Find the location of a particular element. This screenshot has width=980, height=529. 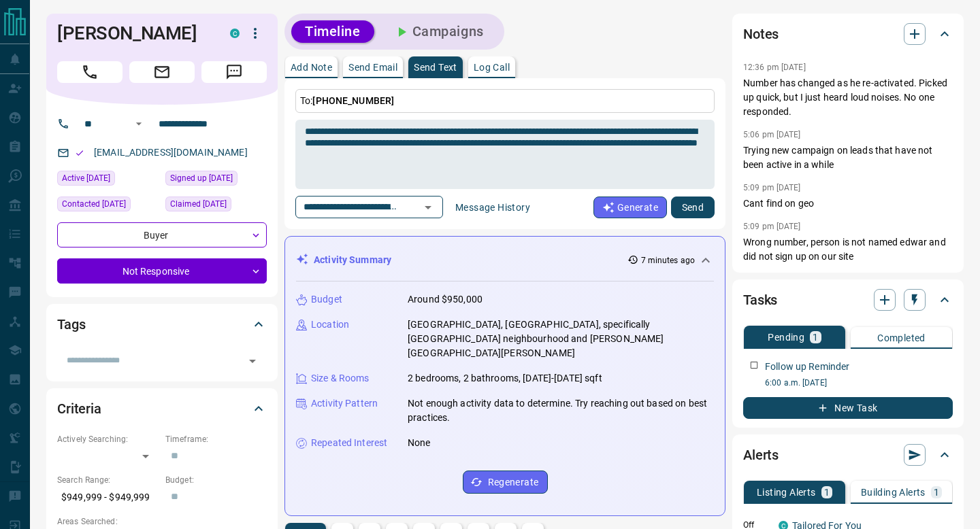

p: Completed is located at coordinates (901, 338).